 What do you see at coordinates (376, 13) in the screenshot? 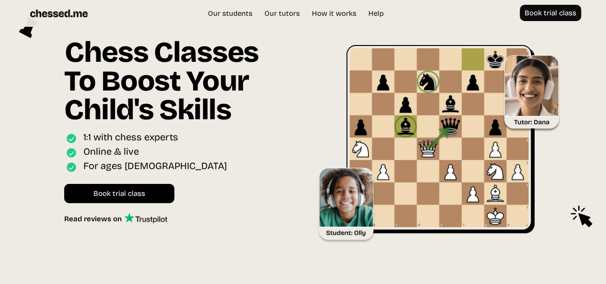
I see `a: Help` at bounding box center [376, 13].